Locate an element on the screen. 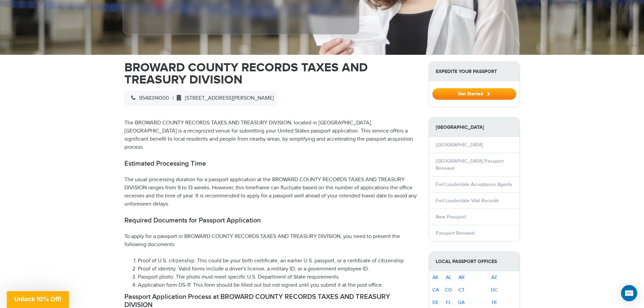 The height and width of the screenshot is (308, 644). a: GA is located at coordinates (461, 302).